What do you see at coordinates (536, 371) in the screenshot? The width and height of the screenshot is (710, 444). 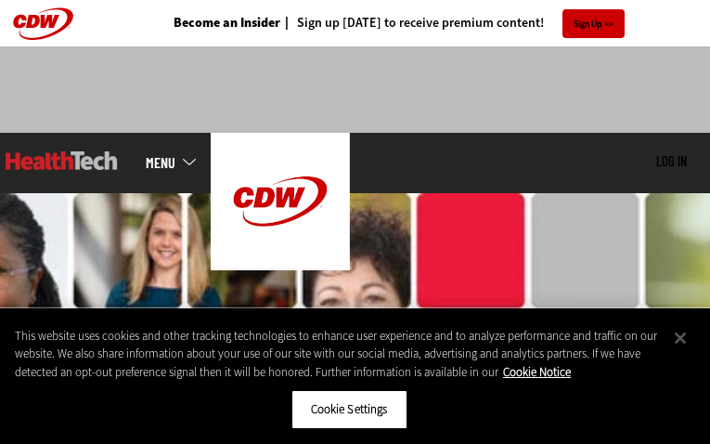 I see `a: More information about your privacy` at bounding box center [536, 371].